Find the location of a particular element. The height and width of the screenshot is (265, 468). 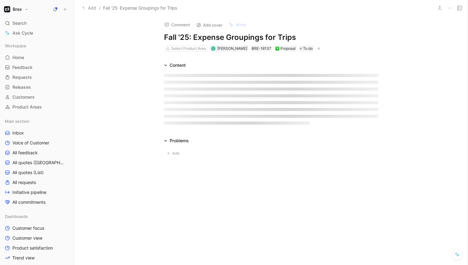

span: Home is located at coordinates (18, 58).